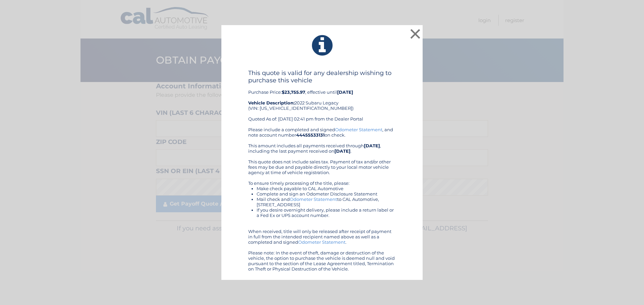  What do you see at coordinates (326, 194) in the screenshot?
I see `li: Complete and sign an Odometer Disclosure Statement` at bounding box center [326, 194].